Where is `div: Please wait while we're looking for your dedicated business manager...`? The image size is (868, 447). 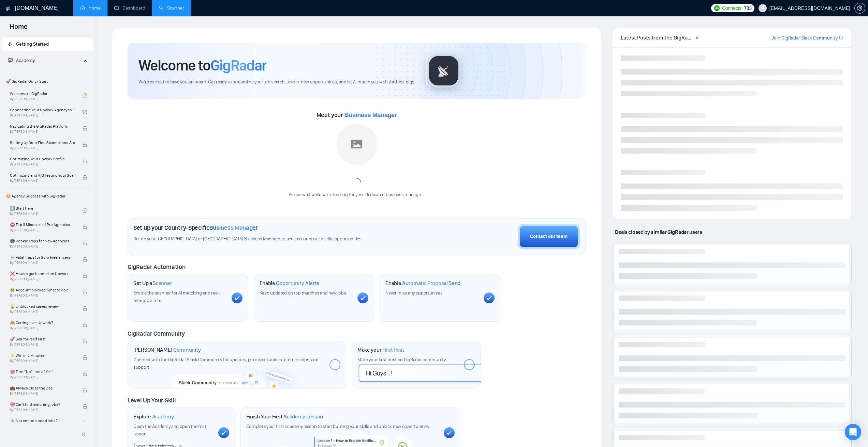 div: Please wait while we're looking for your dedicated business manager... is located at coordinates (356, 195).